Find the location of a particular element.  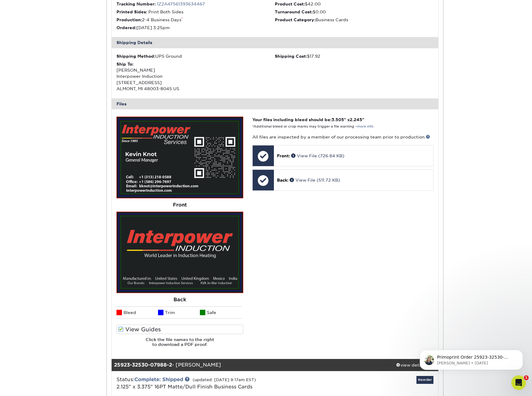

strong: Shipping Method: is located at coordinates (136, 56).